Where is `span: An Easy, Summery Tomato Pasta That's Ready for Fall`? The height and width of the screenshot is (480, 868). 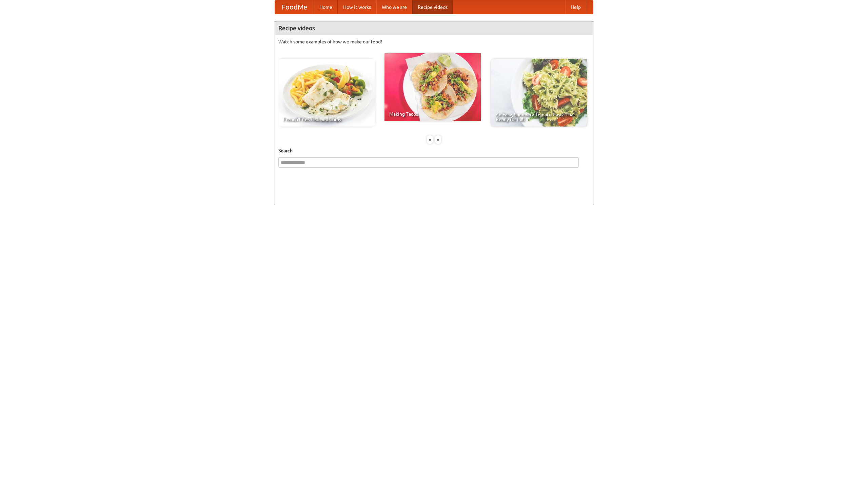 span: An Easy, Summery Tomato Pasta That's Ready for Fall is located at coordinates (539, 117).